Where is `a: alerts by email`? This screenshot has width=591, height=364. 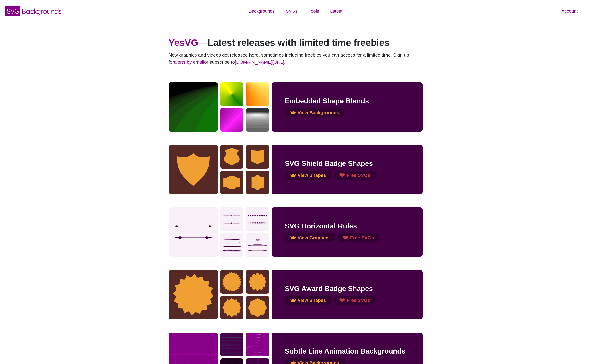 a: alerts by email is located at coordinates (189, 62).